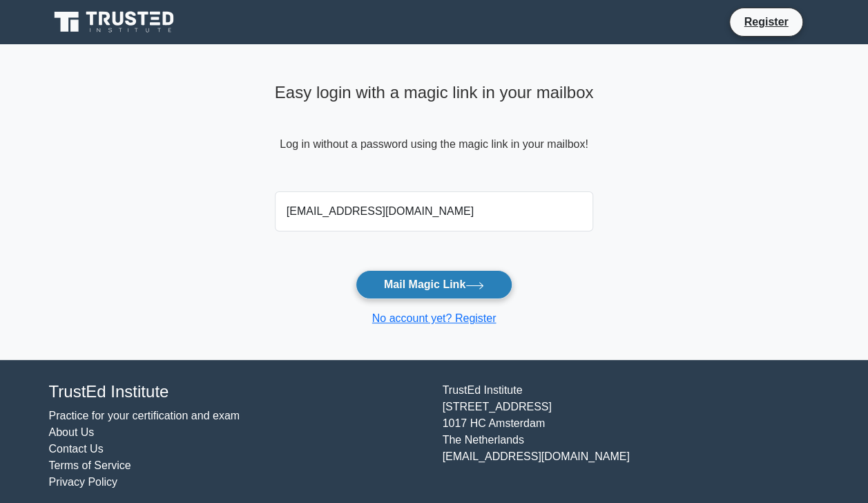 This screenshot has height=503, width=868. What do you see at coordinates (766, 21) in the screenshot?
I see `a: Register` at bounding box center [766, 21].